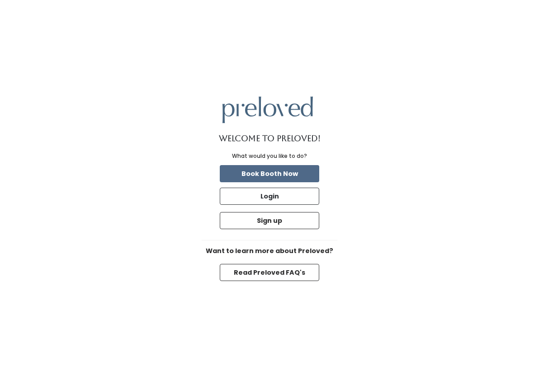 This screenshot has height=392, width=539. What do you see at coordinates (270, 272) in the screenshot?
I see `button: Read Preloved FAQ's` at bounding box center [270, 272].